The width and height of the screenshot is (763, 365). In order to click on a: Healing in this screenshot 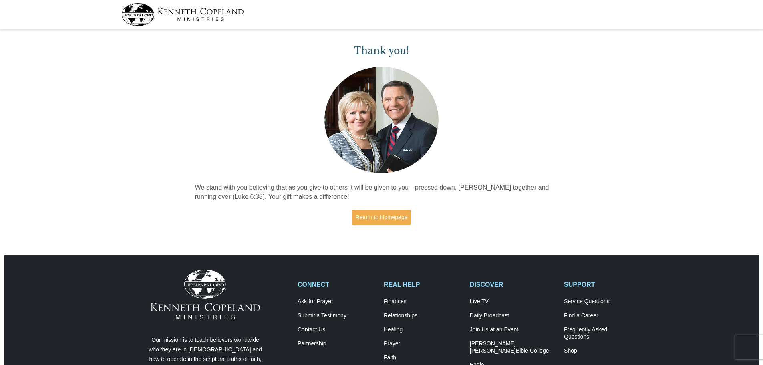, I will do `click(423, 330)`.